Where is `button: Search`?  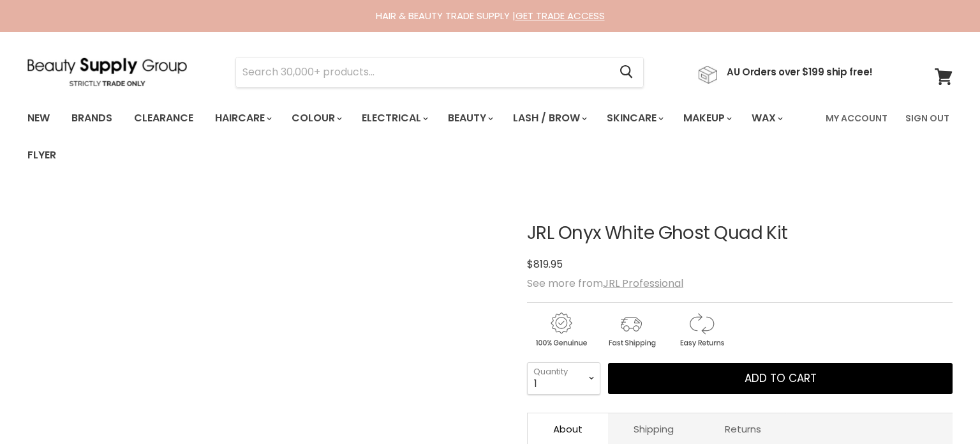 button: Search is located at coordinates (626, 72).